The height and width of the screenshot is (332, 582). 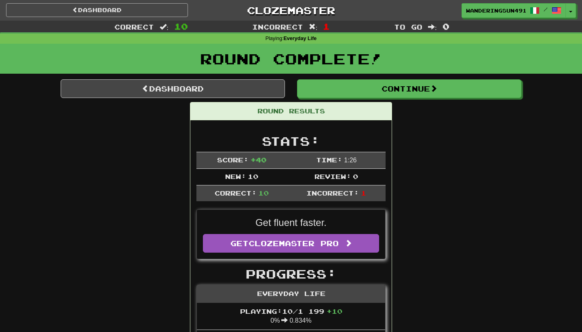 What do you see at coordinates (496, 11) in the screenshot?
I see `span: WanderingSun4912` at bounding box center [496, 11].